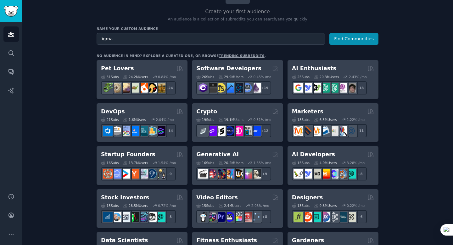  I want to click on div: 13 Sub s, so click(301, 205).